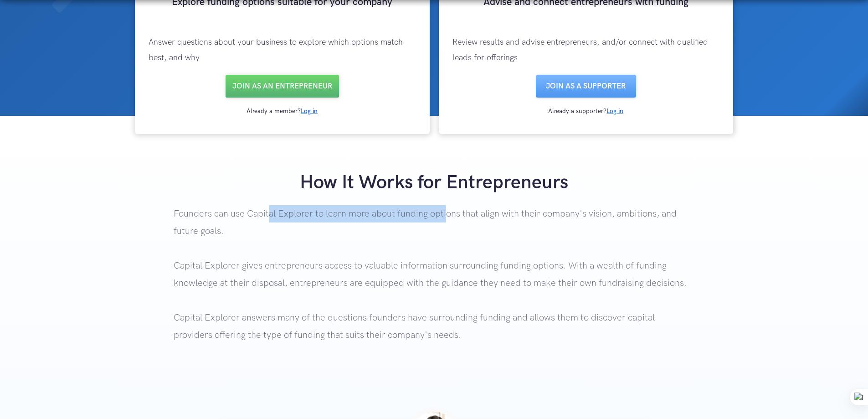 This screenshot has width=868, height=419. I want to click on p: Answer questions about your business to explore which options match best, and why, so click(282, 50).